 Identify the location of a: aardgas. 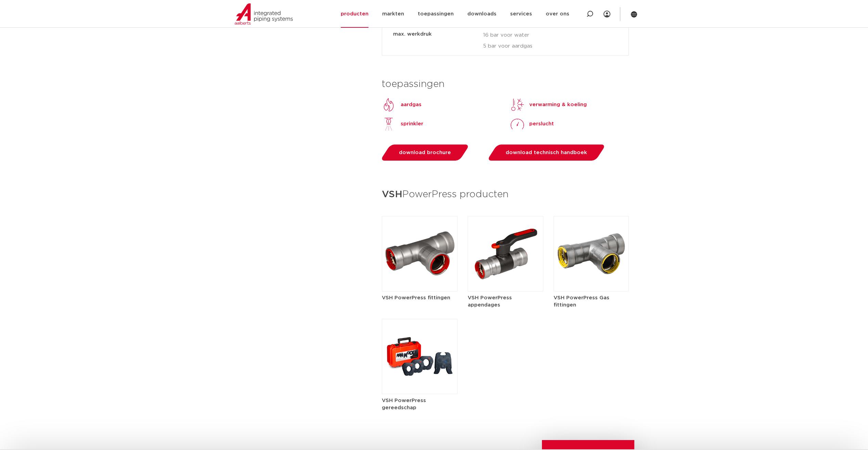
(402, 105).